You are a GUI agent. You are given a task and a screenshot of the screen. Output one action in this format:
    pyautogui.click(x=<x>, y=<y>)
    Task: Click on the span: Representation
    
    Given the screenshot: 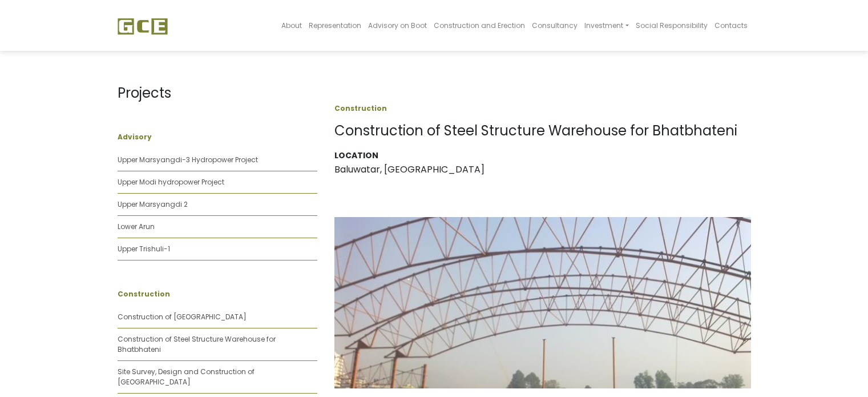 What is the action you would take?
    pyautogui.click(x=335, y=25)
    